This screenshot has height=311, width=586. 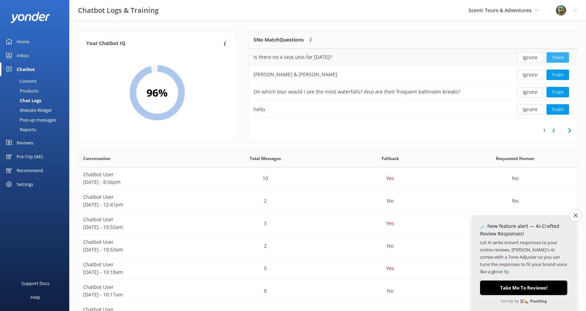 What do you see at coordinates (23, 55) in the screenshot?
I see `div: Inbox` at bounding box center [23, 55].